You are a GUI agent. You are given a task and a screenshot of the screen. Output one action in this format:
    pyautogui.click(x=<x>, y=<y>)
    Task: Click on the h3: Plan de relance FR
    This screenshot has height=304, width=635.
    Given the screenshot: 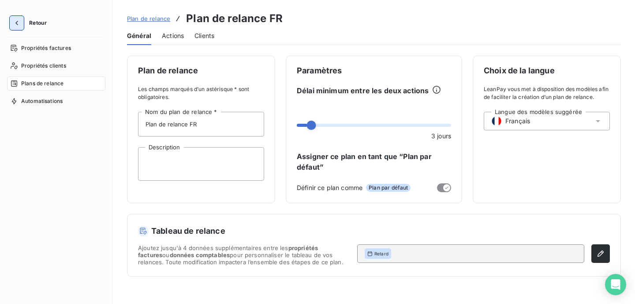 What is the action you would take?
    pyautogui.click(x=234, y=19)
    